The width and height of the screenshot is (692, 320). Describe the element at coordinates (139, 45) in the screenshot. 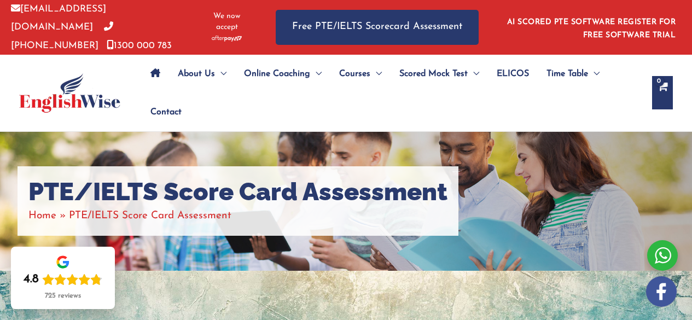

I see `a: 1300 000 783` at that location.